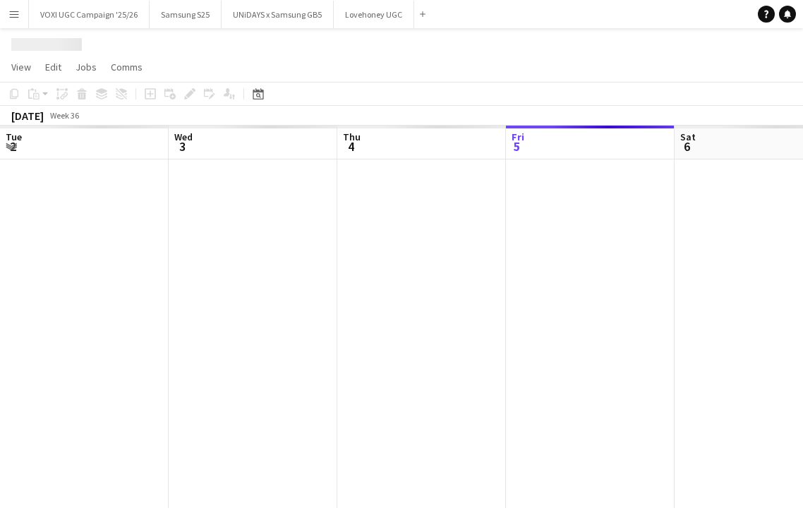 This screenshot has height=532, width=803. Describe the element at coordinates (351, 146) in the screenshot. I see `span: 4` at that location.